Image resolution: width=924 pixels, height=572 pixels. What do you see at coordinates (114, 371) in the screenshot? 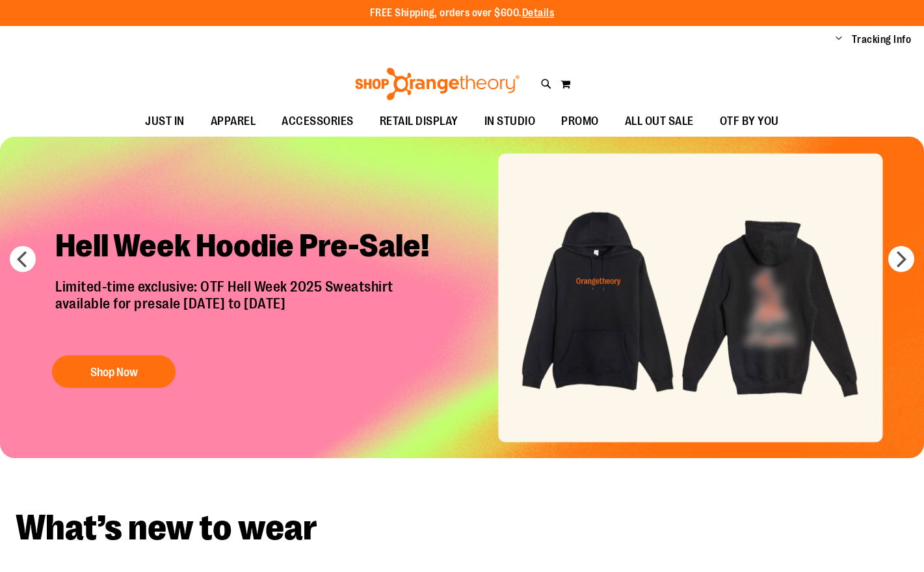
I see `button: Shop Now` at bounding box center [114, 371].